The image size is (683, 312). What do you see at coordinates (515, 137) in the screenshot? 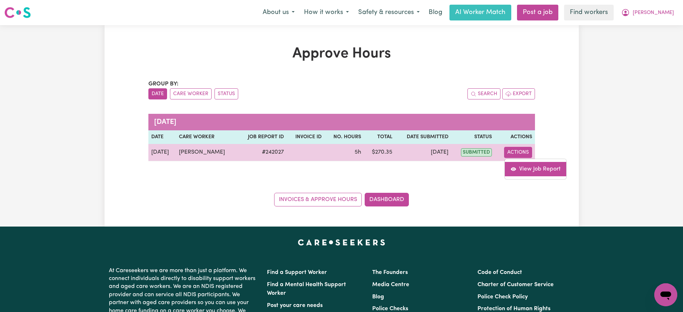
I see `th: Actions` at bounding box center [515, 137].